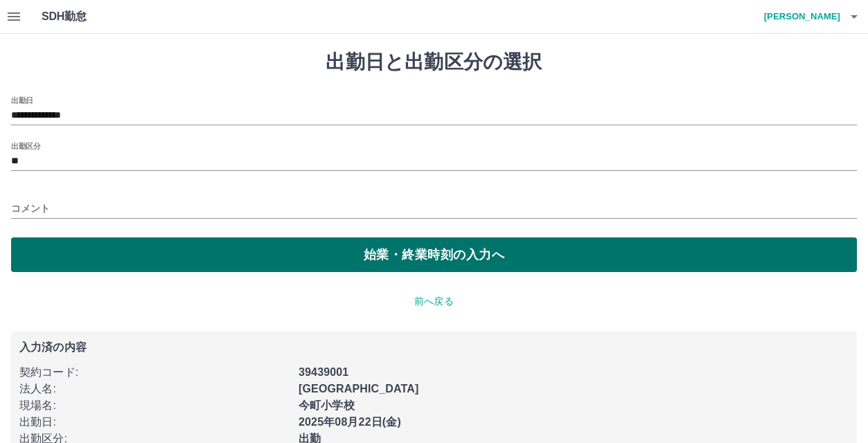 The width and height of the screenshot is (868, 443). I want to click on b: 39439001, so click(324, 372).